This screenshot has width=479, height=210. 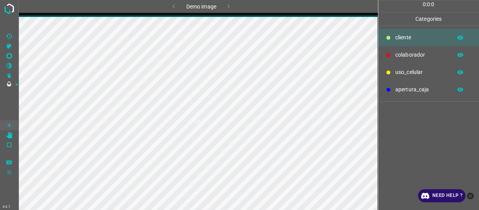 I want to click on div: 4.3.7, so click(x=7, y=207).